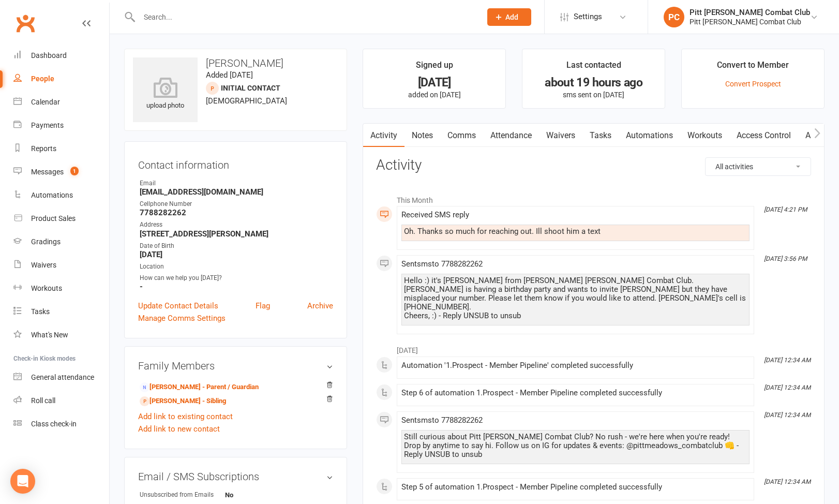 This screenshot has height=504, width=839. I want to click on div: Automation '1.Prospect - Member Pipeline' completed successfully, so click(575, 366).